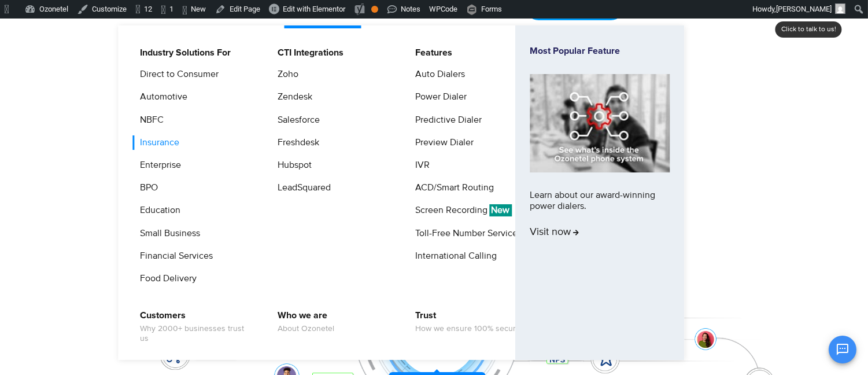  What do you see at coordinates (600, 123) in the screenshot?
I see `img: phone-system-min.jpg` at bounding box center [600, 123].